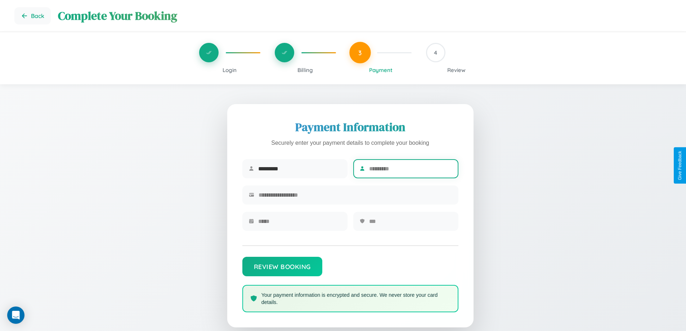  I want to click on h2: Payment Information, so click(350, 127).